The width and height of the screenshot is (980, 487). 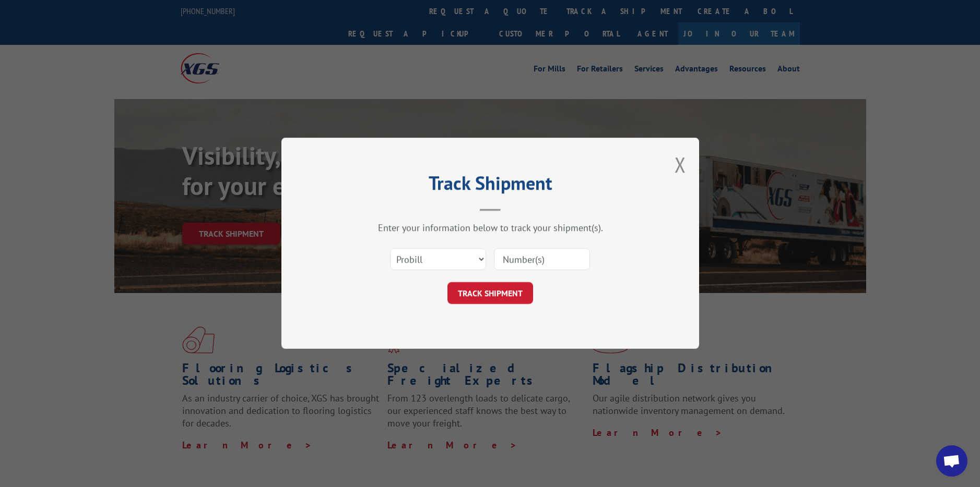 What do you see at coordinates (490, 293) in the screenshot?
I see `button: TRACK SHIPMENT` at bounding box center [490, 293].